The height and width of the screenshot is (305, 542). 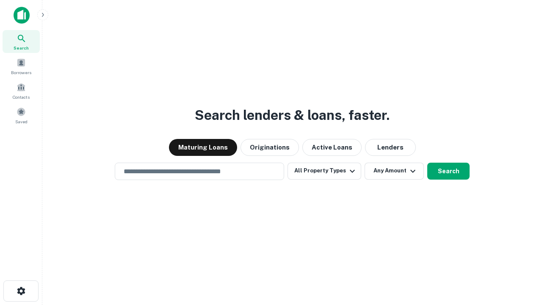 I want to click on div: Saved, so click(x=21, y=115).